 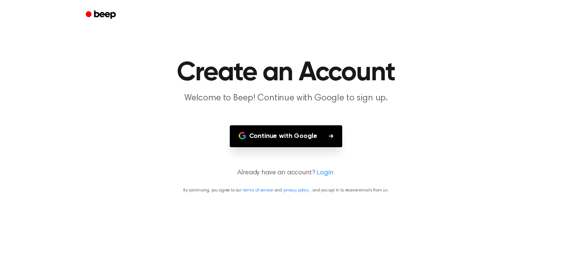 I want to click on p: By continuing, you agree to our and , and you opt in to receive emails from us., so click(x=286, y=191).